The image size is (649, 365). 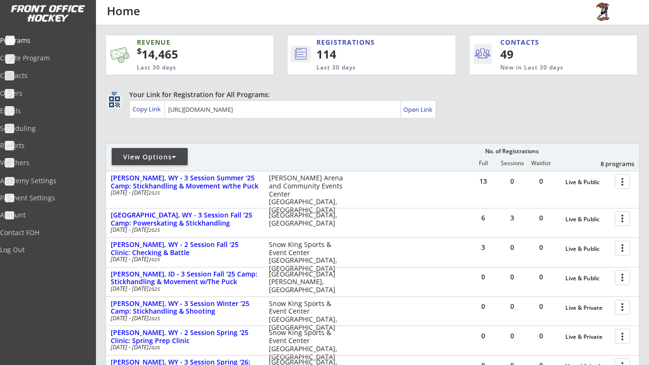 What do you see at coordinates (418, 109) in the screenshot?
I see `div: Open Link` at bounding box center [418, 109].